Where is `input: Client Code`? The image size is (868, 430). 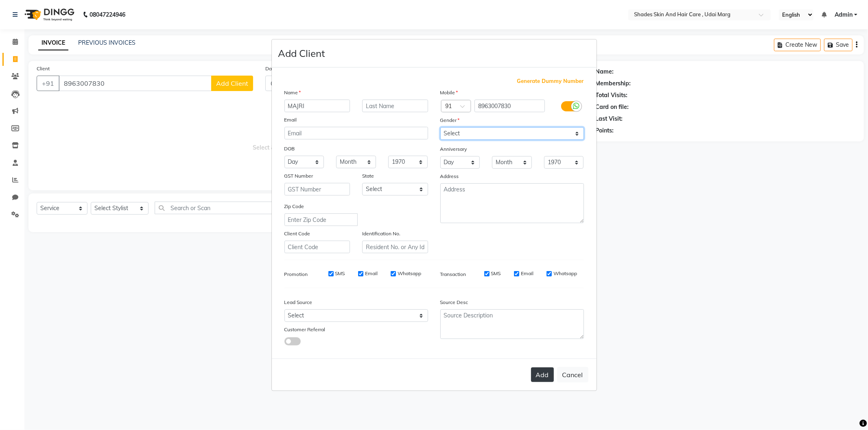
input: Client Code is located at coordinates (317, 247).